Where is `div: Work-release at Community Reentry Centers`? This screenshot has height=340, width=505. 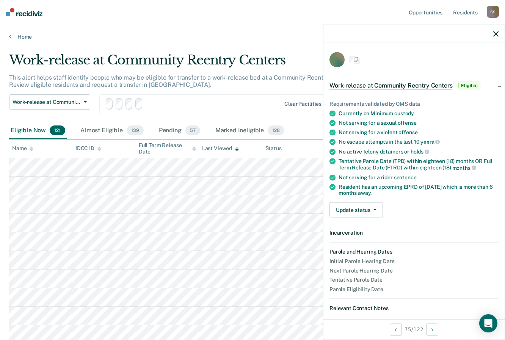
div: Work-release at Community Reentry Centers is located at coordinates (198, 63).